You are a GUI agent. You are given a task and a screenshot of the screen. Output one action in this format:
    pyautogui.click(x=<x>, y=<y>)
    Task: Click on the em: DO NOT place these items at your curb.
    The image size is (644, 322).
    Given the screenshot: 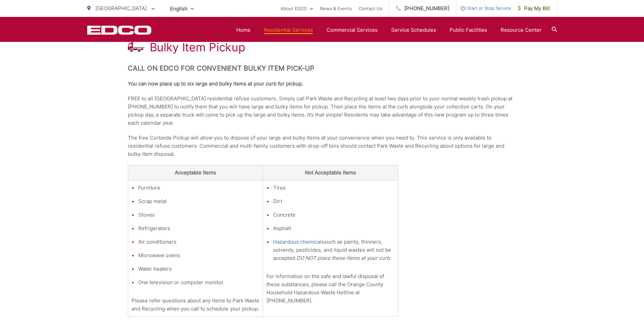 What is the action you would take?
    pyautogui.click(x=344, y=258)
    